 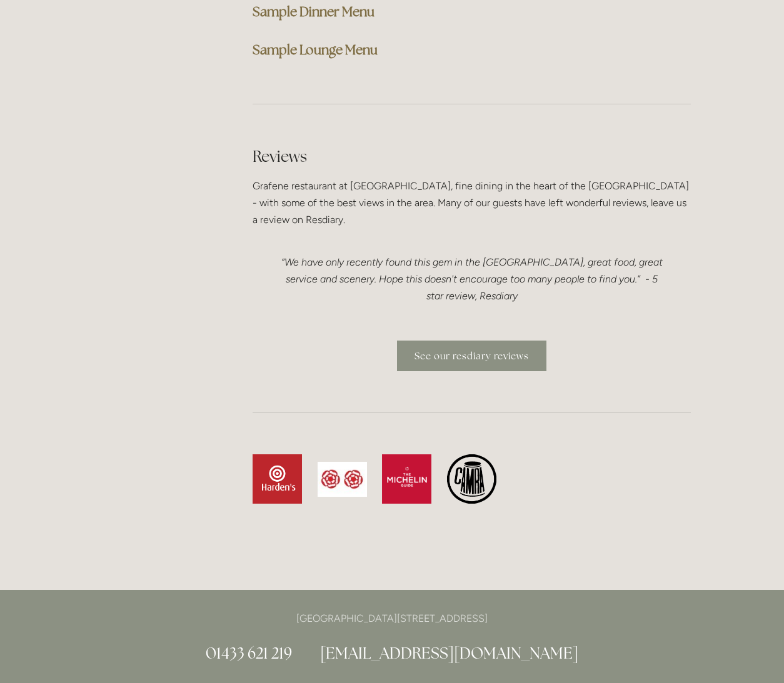 I want to click on img: 126045653_10159064083141457_737047522477313005_n.png, so click(x=277, y=478).